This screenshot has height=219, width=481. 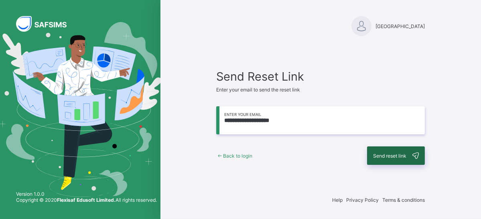 I want to click on span: Send reset link, so click(x=390, y=156).